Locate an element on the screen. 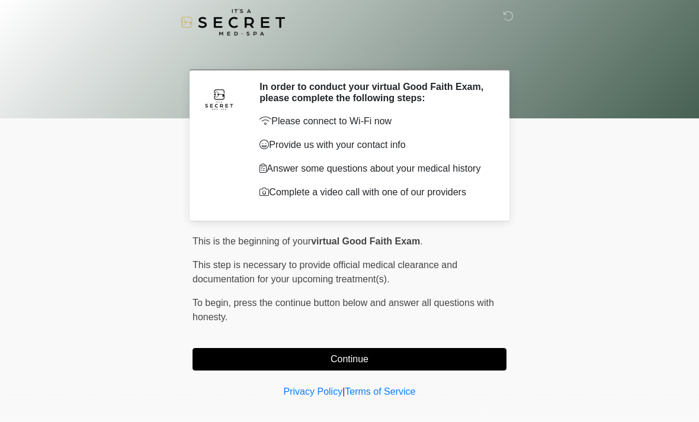 The height and width of the screenshot is (422, 699). p: Answer some questions about your medical history is located at coordinates (374, 169).